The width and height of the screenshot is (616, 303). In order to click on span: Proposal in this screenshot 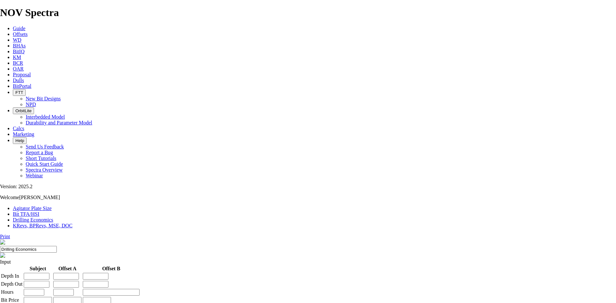, I will do `click(22, 74)`.